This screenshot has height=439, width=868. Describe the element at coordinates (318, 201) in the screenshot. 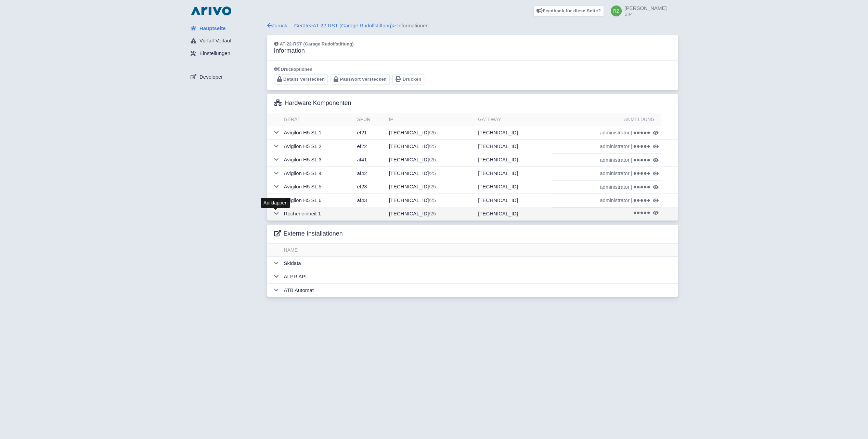

I see `td: Avigilon H5 SL 6` at that location.